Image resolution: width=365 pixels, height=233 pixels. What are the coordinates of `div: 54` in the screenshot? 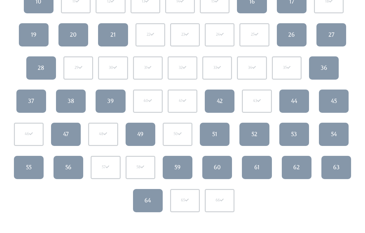 It's located at (334, 134).